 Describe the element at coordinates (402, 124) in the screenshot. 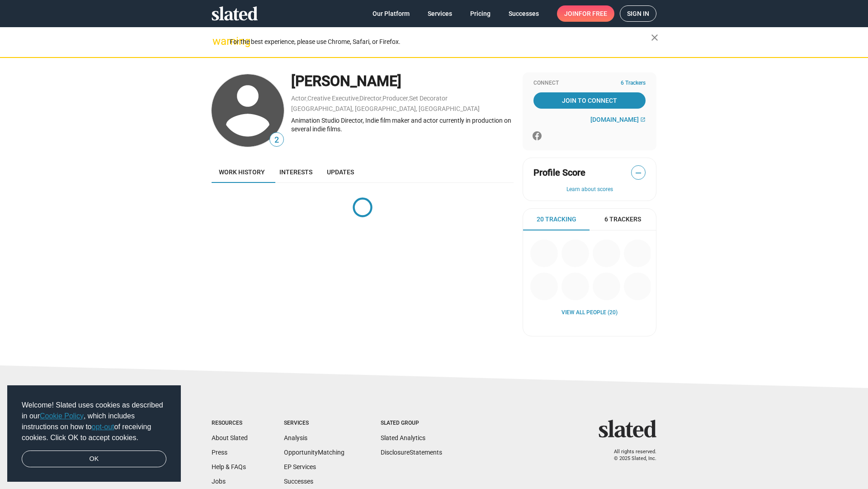

I see `div: Animation Studio Director, Indie film maker and actor currently in production on several indie fi...` at that location.